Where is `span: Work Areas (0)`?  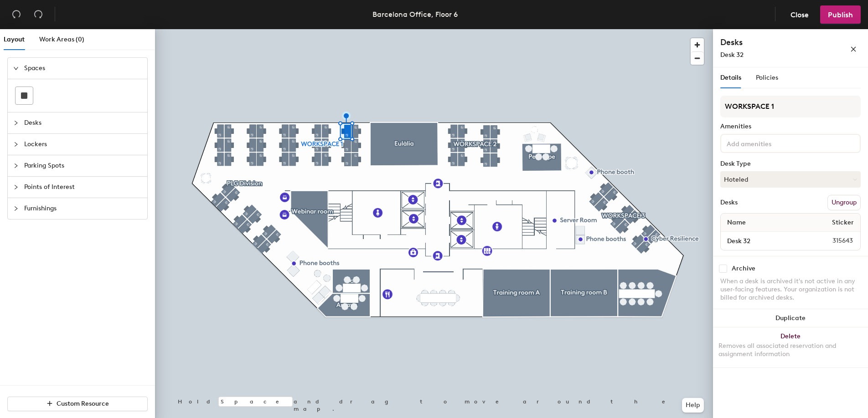
span: Work Areas (0) is located at coordinates (61, 39).